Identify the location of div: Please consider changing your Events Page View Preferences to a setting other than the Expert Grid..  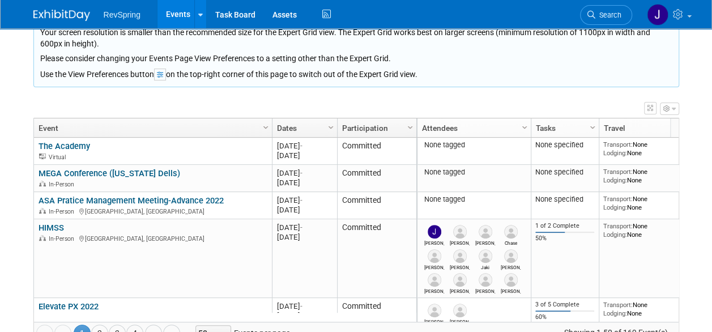
(356, 57).